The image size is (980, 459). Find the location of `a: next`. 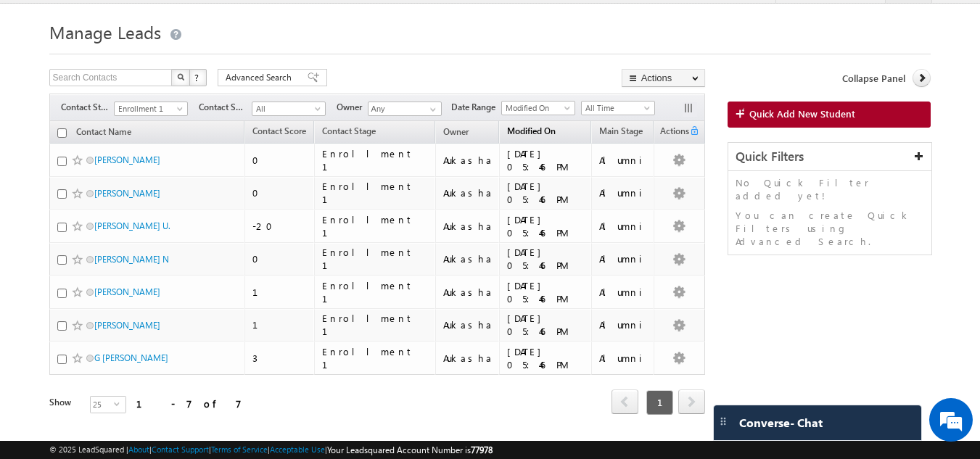

a: next is located at coordinates (691, 403).